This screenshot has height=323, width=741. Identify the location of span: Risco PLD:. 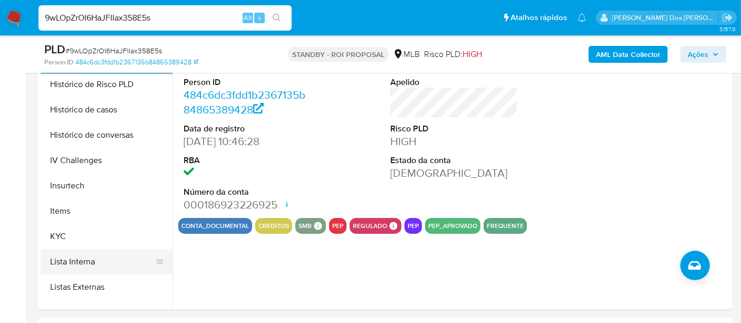
(453, 54).